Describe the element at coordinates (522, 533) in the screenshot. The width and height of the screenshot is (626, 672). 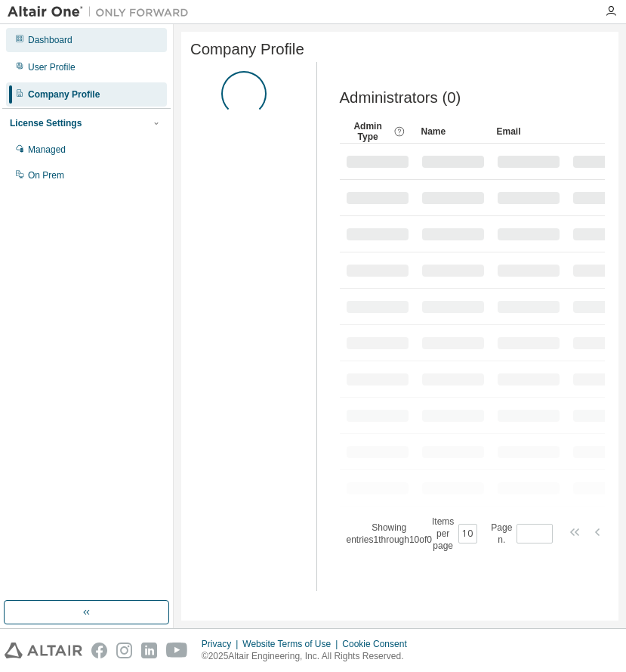
I see `span: Page n.` at that location.